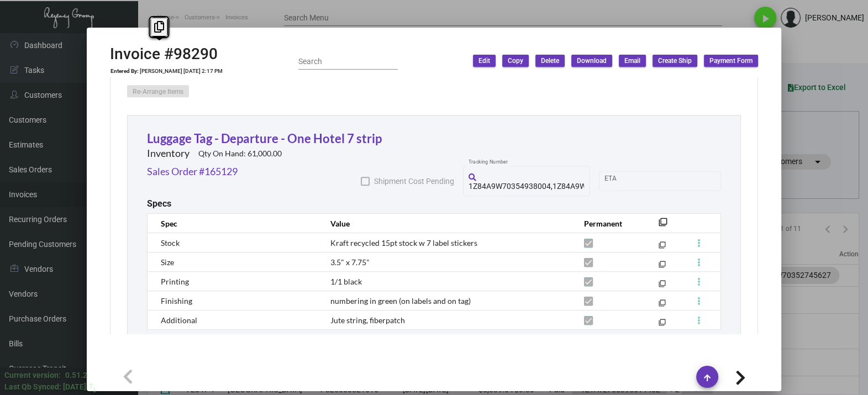 The height and width of the screenshot is (395, 868). What do you see at coordinates (633, 61) in the screenshot?
I see `button: Email` at bounding box center [633, 61].